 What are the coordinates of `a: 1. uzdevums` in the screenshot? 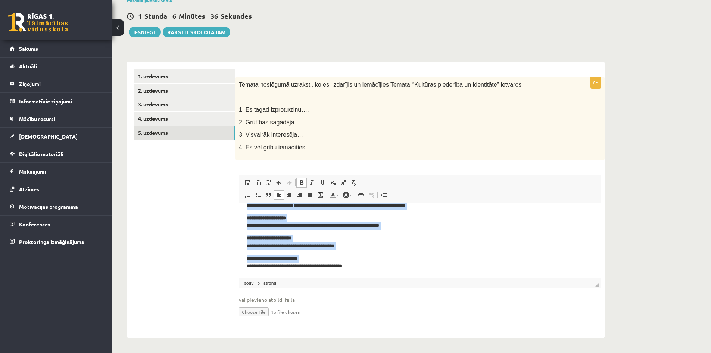 It's located at (184, 76).